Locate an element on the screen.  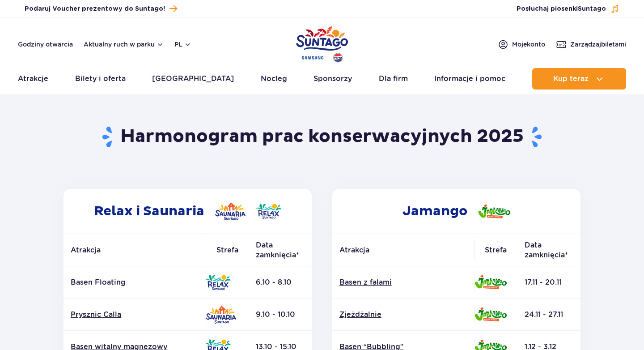
a: Zarządzajbiletami is located at coordinates (591, 45).